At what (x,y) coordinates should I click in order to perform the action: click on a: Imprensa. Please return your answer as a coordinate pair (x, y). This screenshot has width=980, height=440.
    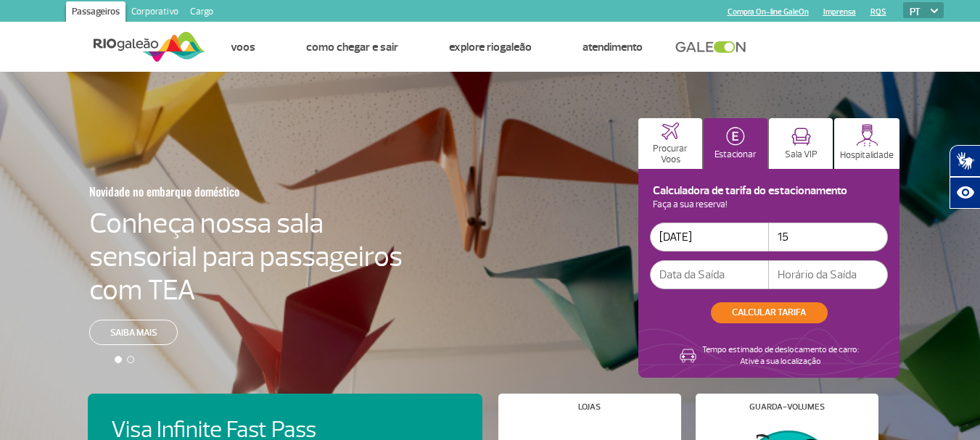
    Looking at the image, I should click on (839, 11).